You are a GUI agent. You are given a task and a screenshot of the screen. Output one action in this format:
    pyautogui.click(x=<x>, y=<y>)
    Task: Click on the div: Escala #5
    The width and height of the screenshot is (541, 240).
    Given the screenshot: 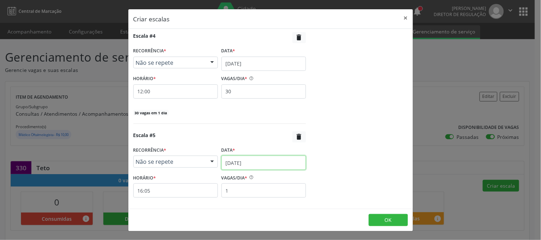 What is the action you would take?
    pyautogui.click(x=144, y=137)
    